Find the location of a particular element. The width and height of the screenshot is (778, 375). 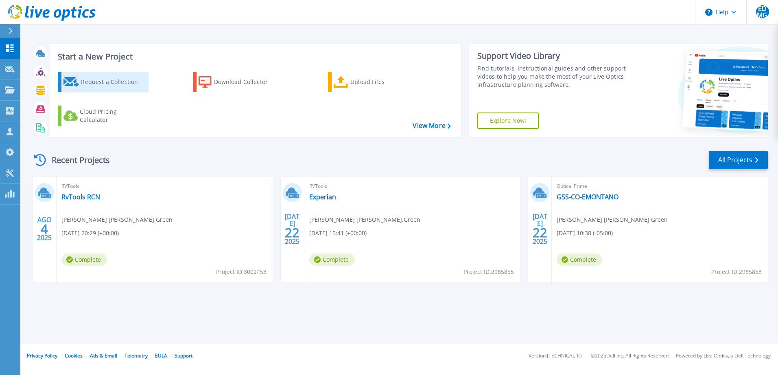

a: Experian is located at coordinates (323, 197).